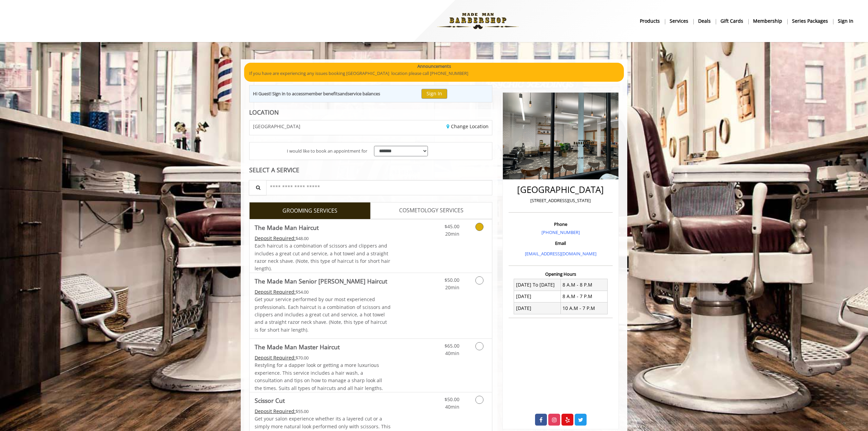  Describe the element at coordinates (434, 66) in the screenshot. I see `b: Announcements` at that location.